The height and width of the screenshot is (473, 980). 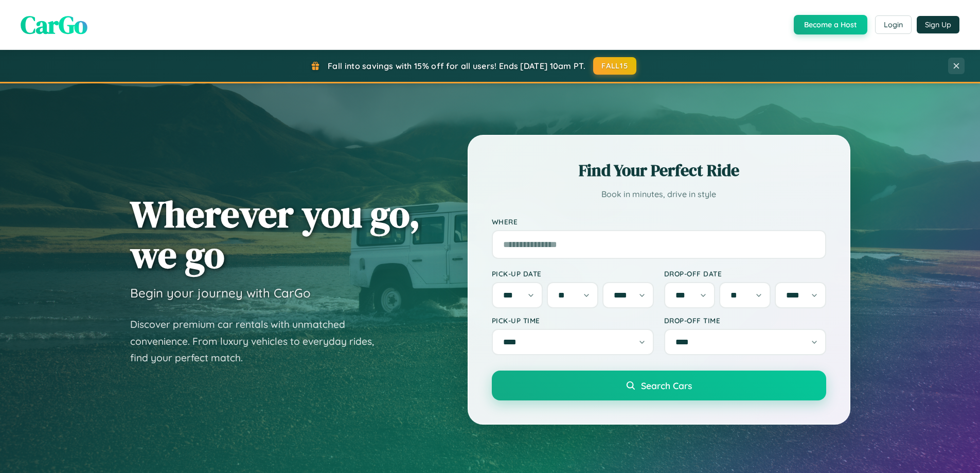 What do you see at coordinates (659, 170) in the screenshot?
I see `h2: Find Your Perfect Ride` at bounding box center [659, 170].